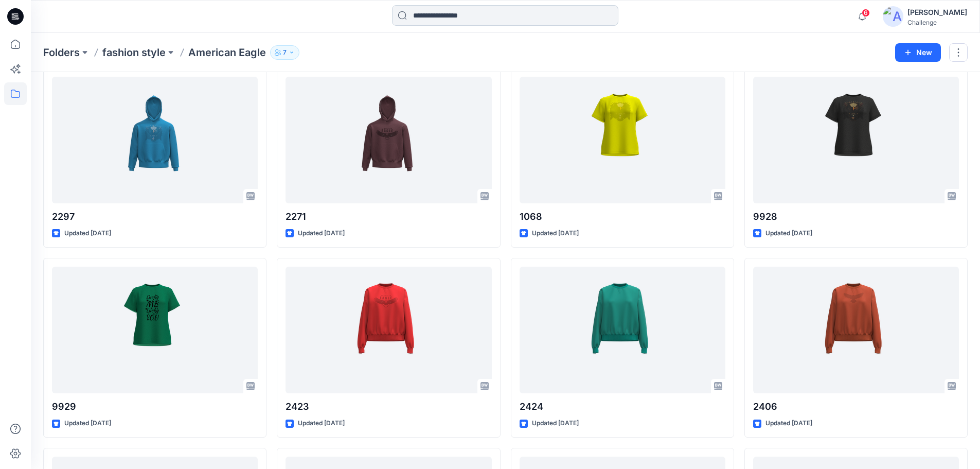 The height and width of the screenshot is (469, 980). Describe the element at coordinates (134, 53) in the screenshot. I see `p: fashion style` at that location.